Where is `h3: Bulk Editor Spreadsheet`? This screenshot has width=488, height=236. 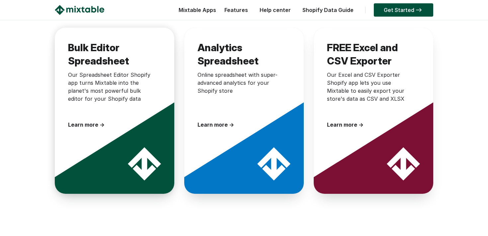 h3: Bulk Editor Spreadsheet is located at coordinates (111, 52).